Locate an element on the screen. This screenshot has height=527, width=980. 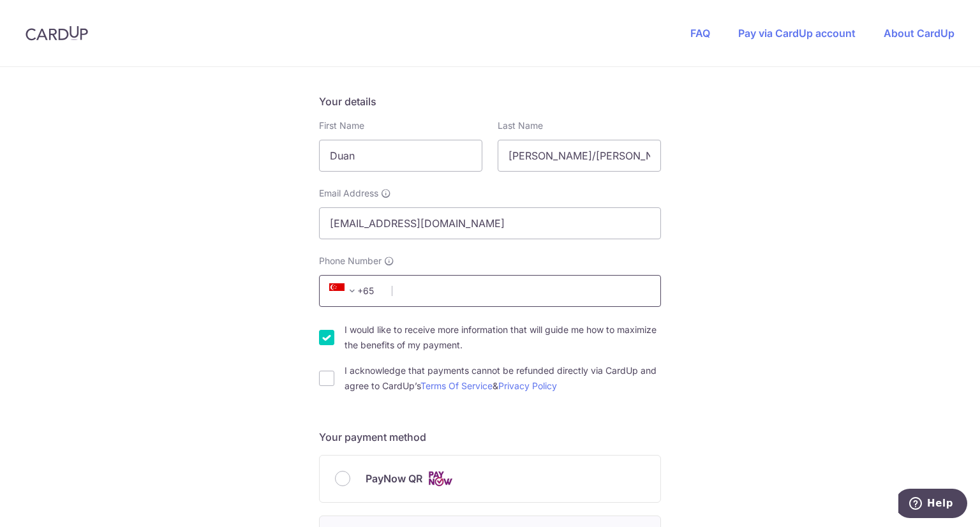
a: Privacy Policy is located at coordinates (528, 385).